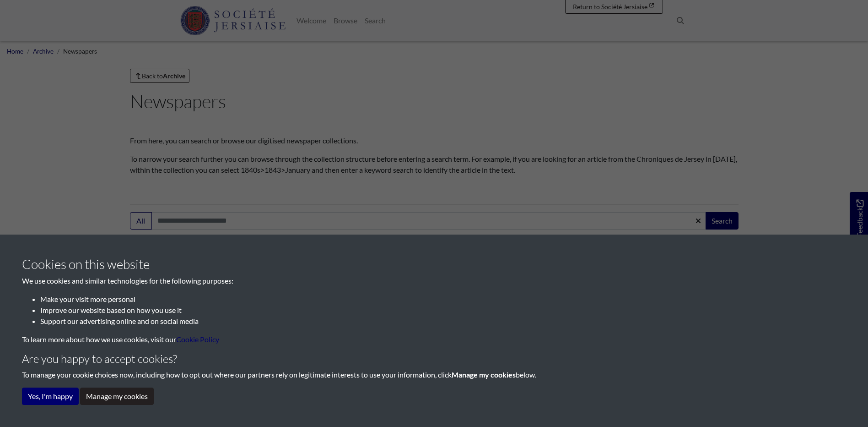 This screenshot has width=868, height=427. What do you see at coordinates (198, 339) in the screenshot?
I see `a: learn more about cookies` at bounding box center [198, 339].